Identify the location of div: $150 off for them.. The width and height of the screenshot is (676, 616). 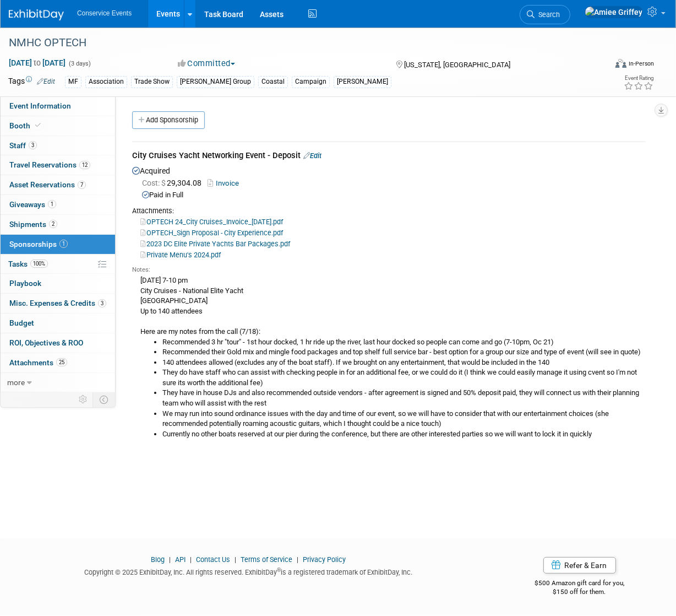
(579, 592).